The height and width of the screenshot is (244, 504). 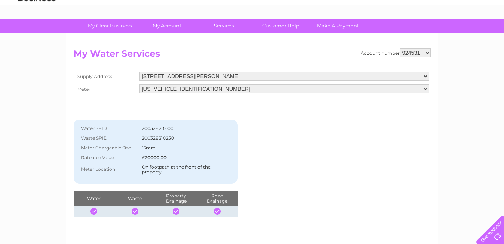 I want to click on th: Meter Chargeable Size, so click(x=109, y=148).